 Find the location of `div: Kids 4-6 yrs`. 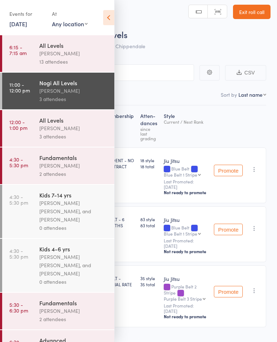

div: Kids 4-6 yrs is located at coordinates (73, 249).